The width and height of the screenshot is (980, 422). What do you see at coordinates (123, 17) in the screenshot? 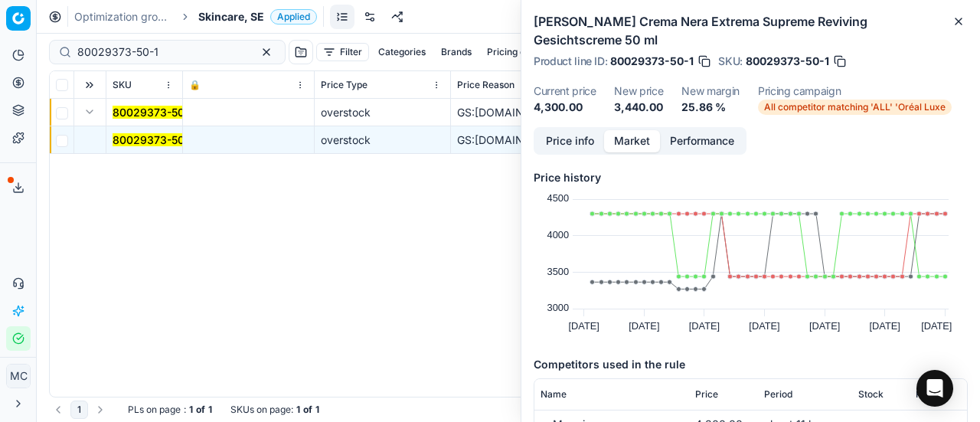
I see `a: Optimization groups` at bounding box center [123, 17].